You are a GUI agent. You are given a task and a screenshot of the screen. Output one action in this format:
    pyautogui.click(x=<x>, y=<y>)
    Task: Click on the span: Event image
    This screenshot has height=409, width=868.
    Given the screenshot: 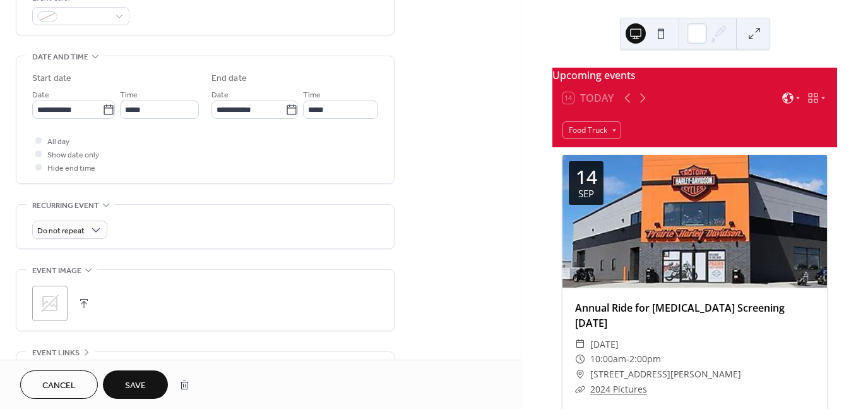 What is the action you would take?
    pyautogui.click(x=57, y=271)
    